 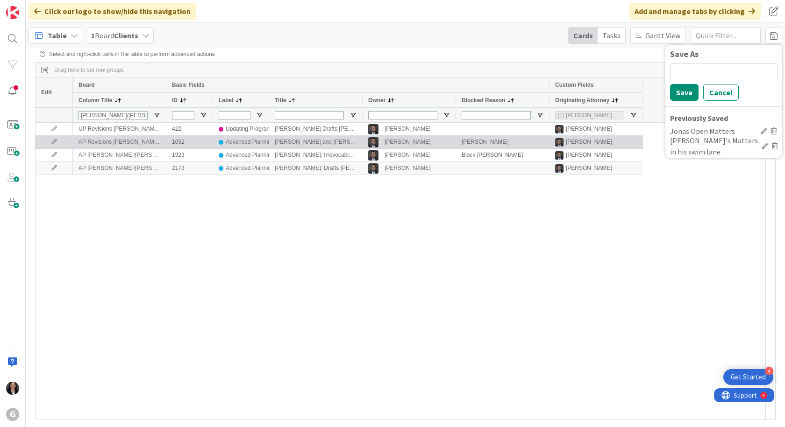 What do you see at coordinates (496, 115) in the screenshot?
I see `input: Blocked Reason Filter Input` at bounding box center [496, 115].